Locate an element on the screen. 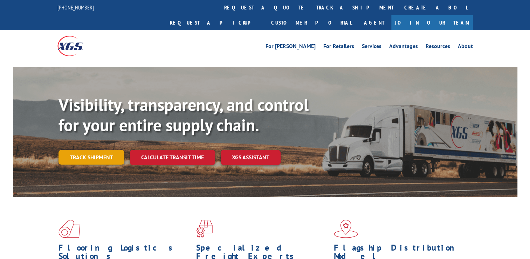  a: Calculate transit time is located at coordinates (172, 157).